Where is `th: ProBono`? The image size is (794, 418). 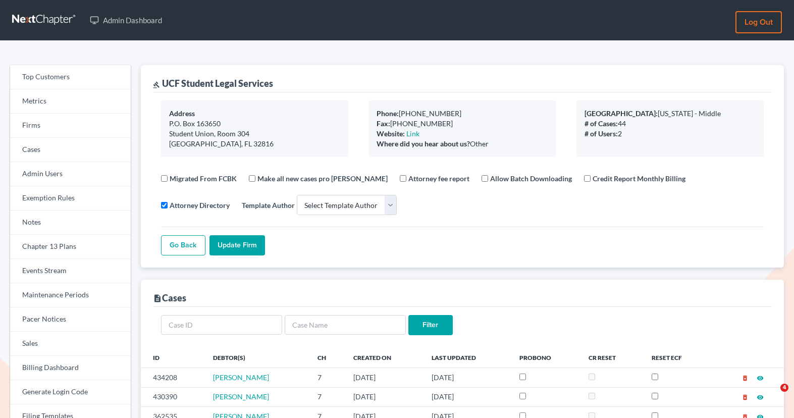 th: ProBono is located at coordinates (546, 357).